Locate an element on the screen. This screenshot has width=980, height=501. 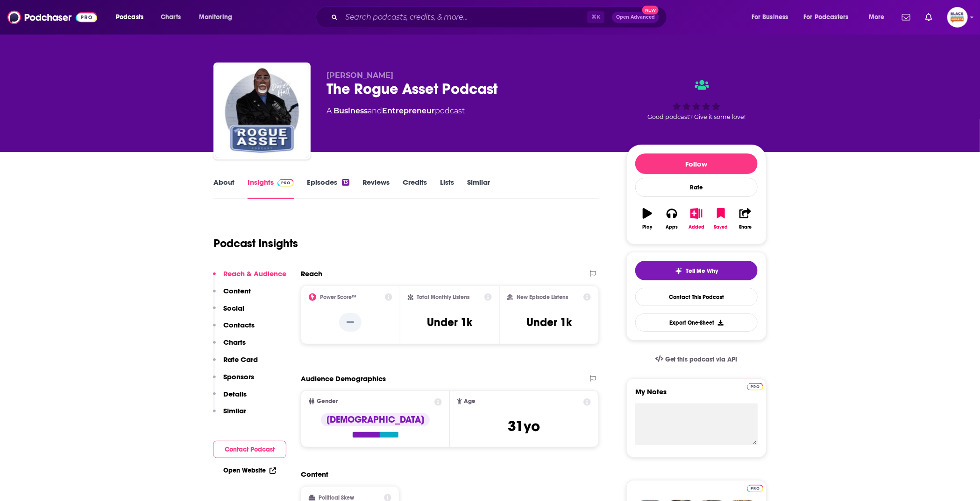
span: 31 yo is located at coordinates (524, 426).